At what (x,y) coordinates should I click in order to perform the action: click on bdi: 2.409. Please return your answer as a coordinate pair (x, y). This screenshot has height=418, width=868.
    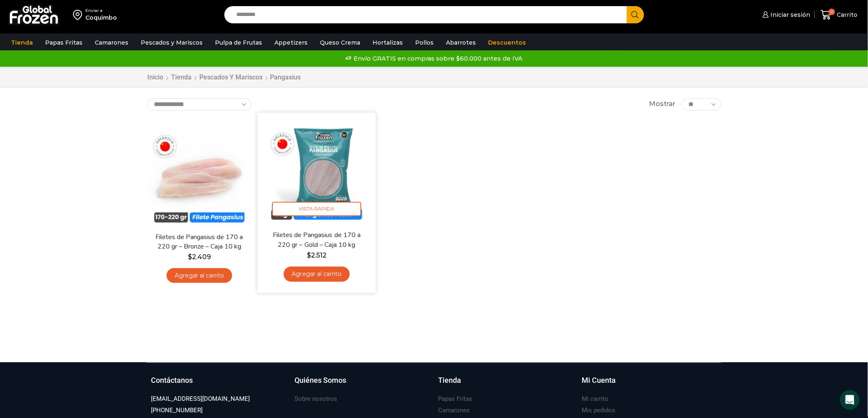
    Looking at the image, I should click on (200, 256).